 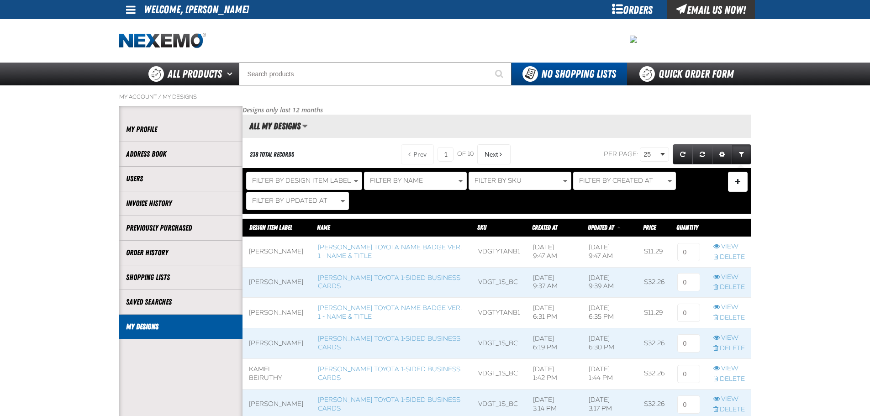 What do you see at coordinates (519, 181) in the screenshot?
I see `button: Filter By SKU` at bounding box center [519, 181].